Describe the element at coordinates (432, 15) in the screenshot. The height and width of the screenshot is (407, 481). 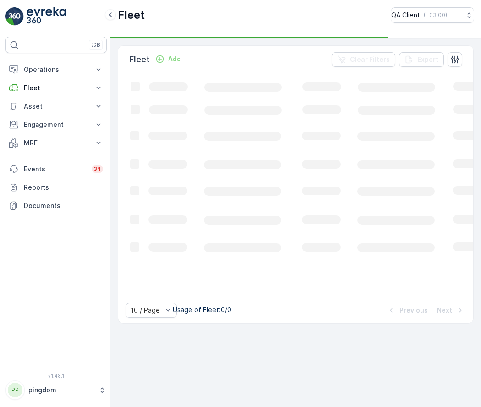
I see `button: QA Client(+03:00)` at that location.